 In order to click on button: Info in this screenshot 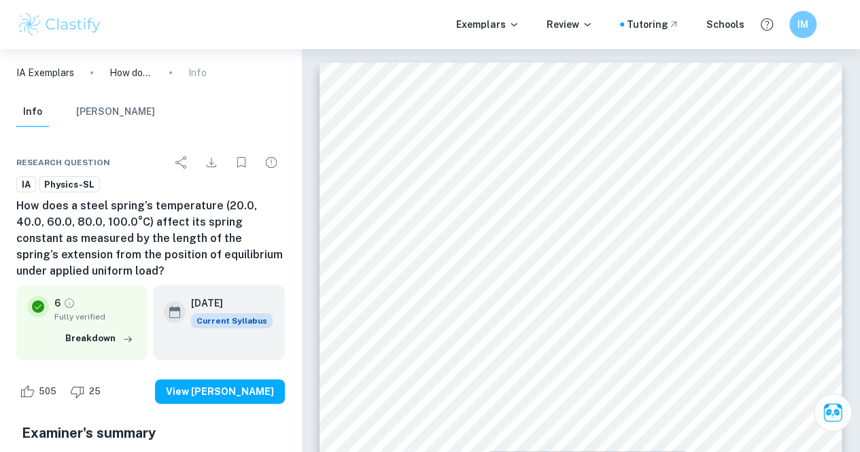, I will do `click(33, 112)`.